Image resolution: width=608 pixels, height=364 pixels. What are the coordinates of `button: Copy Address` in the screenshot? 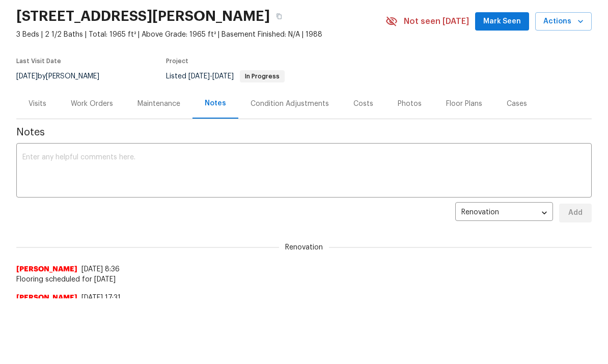 It's located at (279, 17).